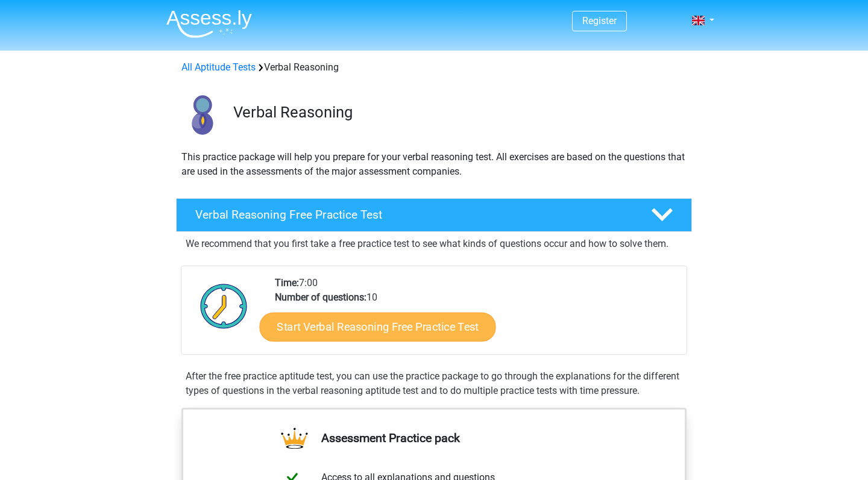  What do you see at coordinates (475, 315) in the screenshot?
I see `div: 7:00 10` at bounding box center [475, 315].